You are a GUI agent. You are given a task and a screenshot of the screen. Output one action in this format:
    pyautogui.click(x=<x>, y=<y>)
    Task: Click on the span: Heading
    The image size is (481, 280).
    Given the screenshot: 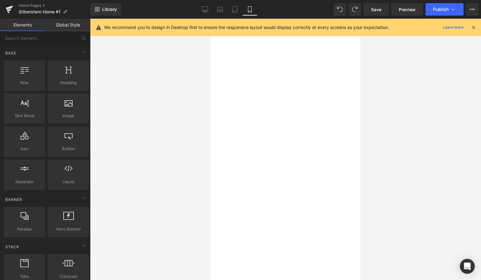 What is the action you would take?
    pyautogui.click(x=68, y=83)
    